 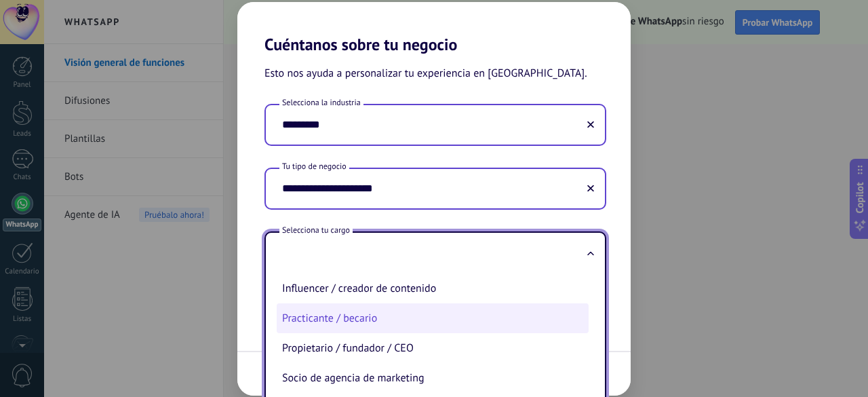 What do you see at coordinates (433, 378) in the screenshot?
I see `li: Socio de agencia de marketing` at bounding box center [433, 378].